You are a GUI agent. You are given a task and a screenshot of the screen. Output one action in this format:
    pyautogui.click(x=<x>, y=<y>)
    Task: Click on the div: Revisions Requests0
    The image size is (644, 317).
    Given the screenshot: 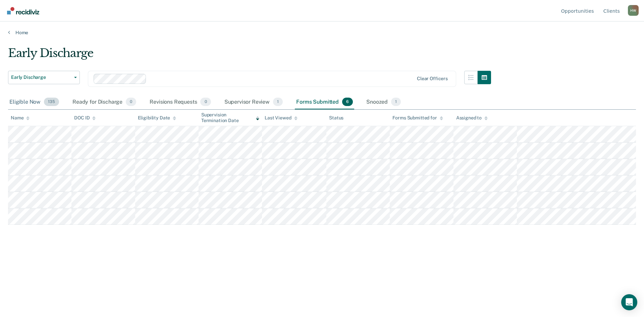 What is the action you would take?
    pyautogui.click(x=180, y=102)
    